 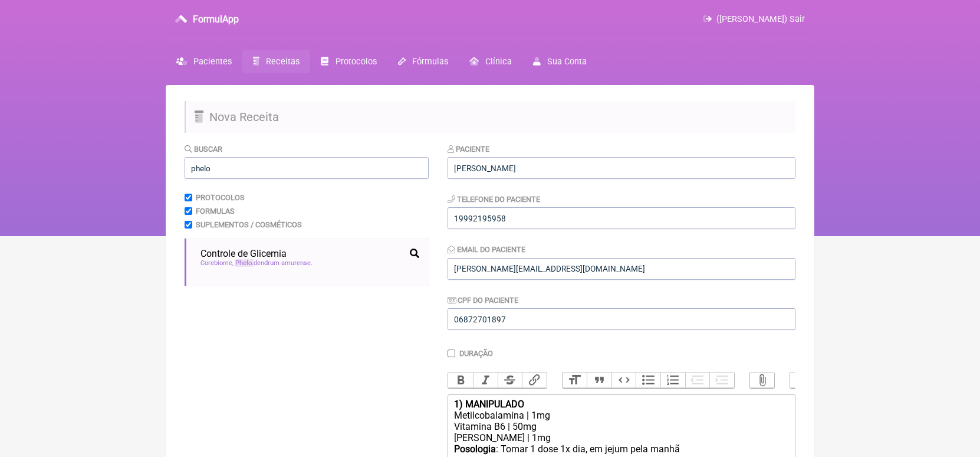 I want to click on span: Protocolos, so click(x=356, y=61).